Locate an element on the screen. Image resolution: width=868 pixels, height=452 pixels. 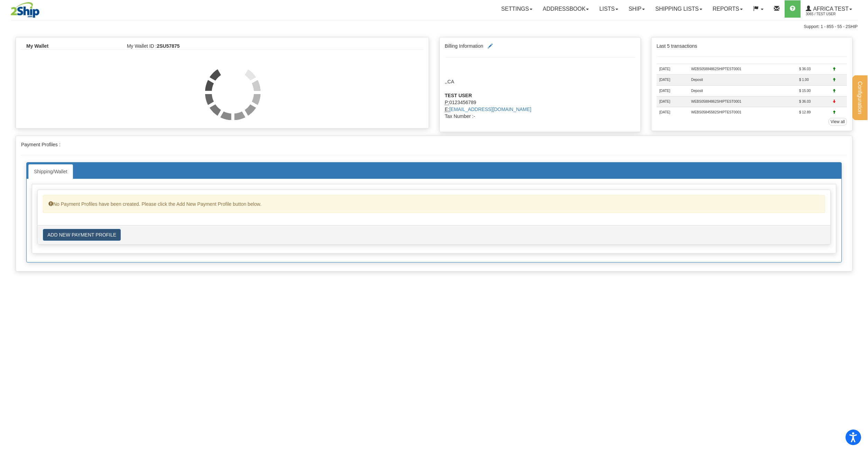
abbr: Phone is located at coordinates (447, 102).